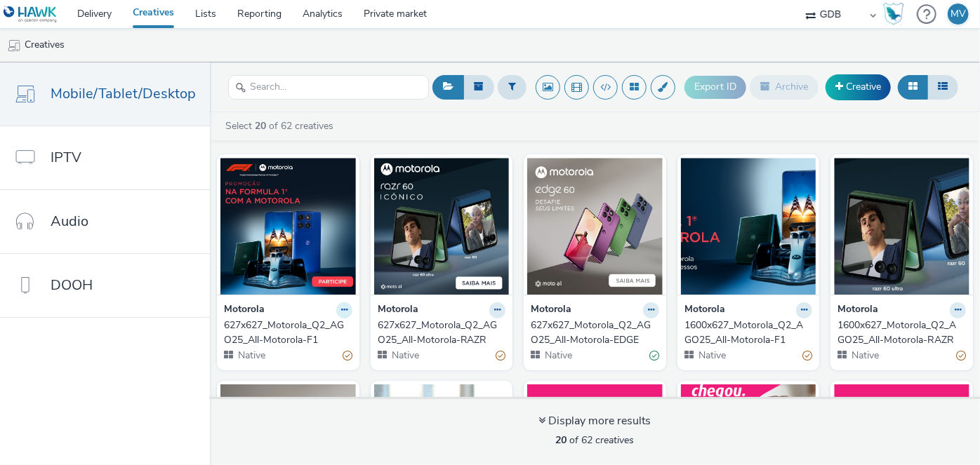 The height and width of the screenshot is (465, 980). What do you see at coordinates (898, 333) in the screenshot?
I see `div: 1600x627_Motorola_Q2_AGO25_All-Motorola-RAZR` at bounding box center [898, 333].